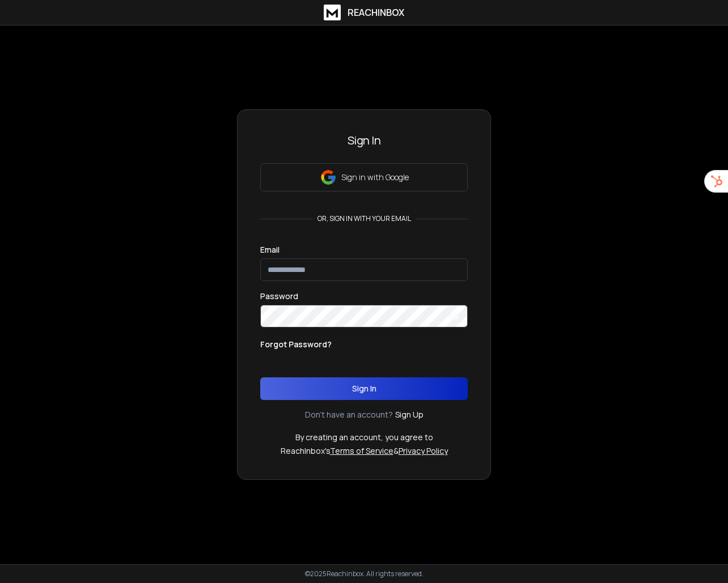 The width and height of the screenshot is (728, 583). What do you see at coordinates (364, 177) in the screenshot?
I see `button: Sign in with Google` at bounding box center [364, 177].